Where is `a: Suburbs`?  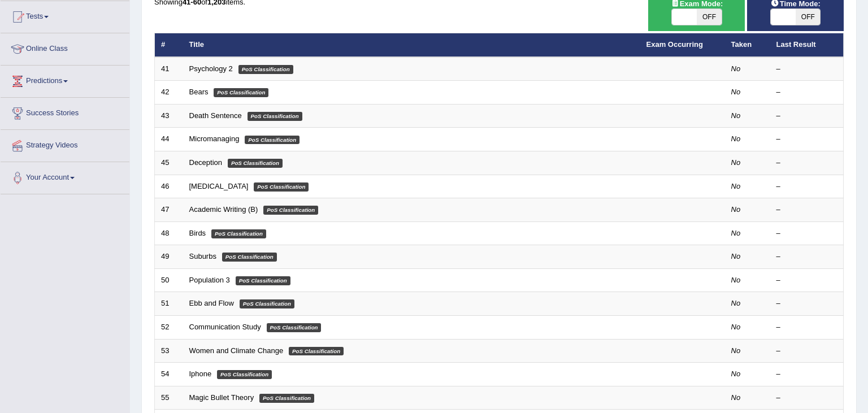
a: Suburbs is located at coordinates (202, 256).